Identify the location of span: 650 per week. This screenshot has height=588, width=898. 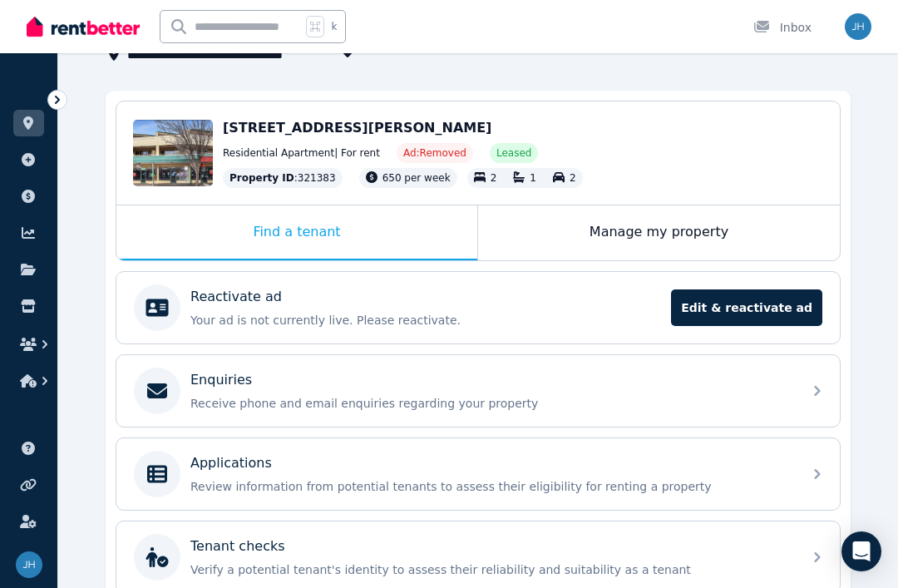
(416, 178).